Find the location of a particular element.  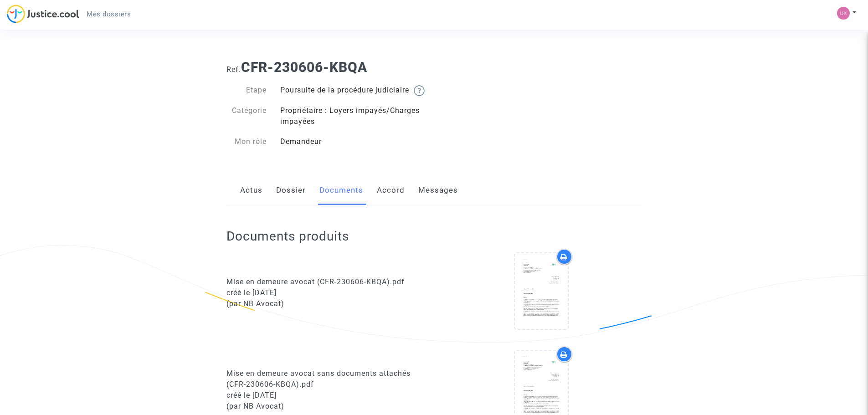

a: Documents is located at coordinates (341, 190).